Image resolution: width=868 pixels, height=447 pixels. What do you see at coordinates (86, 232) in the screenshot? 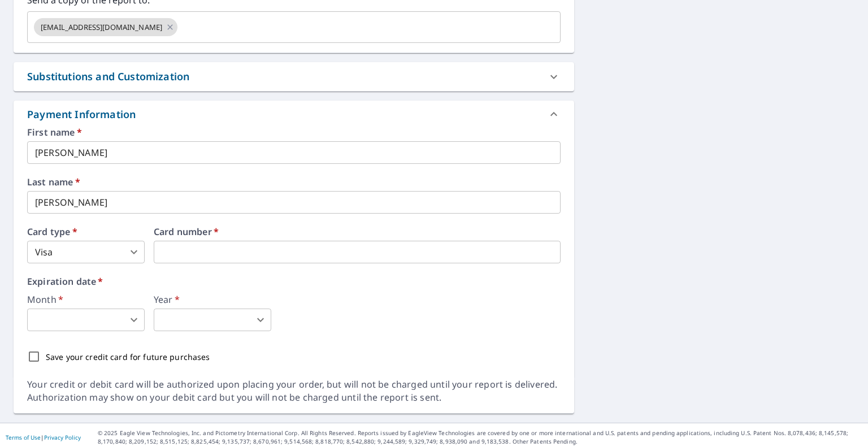
I see `label: Card type` at bounding box center [86, 232].